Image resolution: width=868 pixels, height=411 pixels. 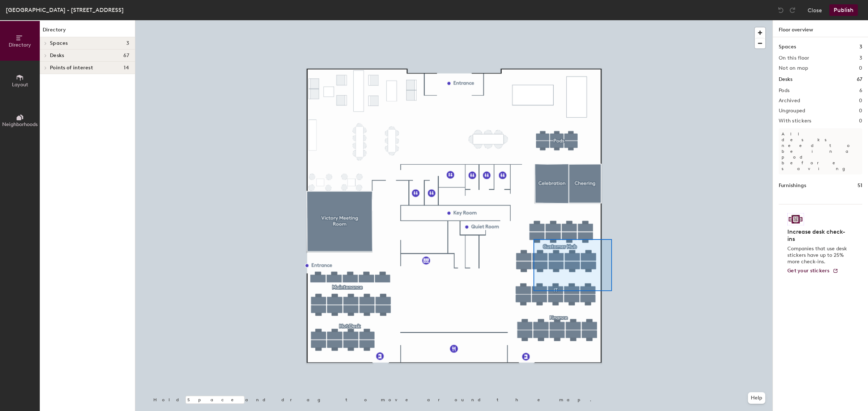 What do you see at coordinates (786, 80) in the screenshot?
I see `h1: Desks` at bounding box center [786, 80].